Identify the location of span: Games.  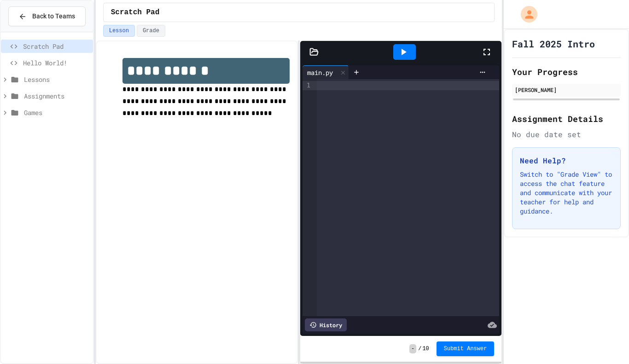
(57, 112).